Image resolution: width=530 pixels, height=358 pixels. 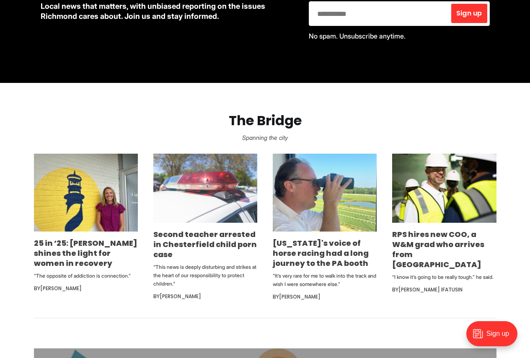 I want to click on button: Sign up, so click(x=469, y=13).